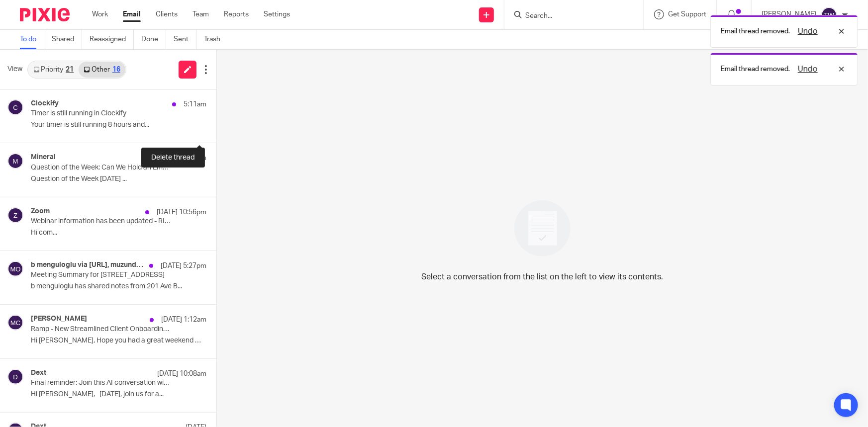 The image size is (868, 427). Describe the element at coordinates (32, 39) in the screenshot. I see `a: To do` at that location.